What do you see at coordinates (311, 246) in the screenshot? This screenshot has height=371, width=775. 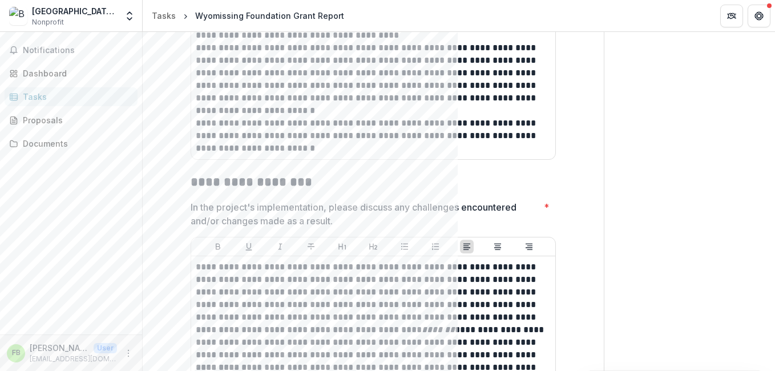 I see `button: Strike` at bounding box center [311, 246].